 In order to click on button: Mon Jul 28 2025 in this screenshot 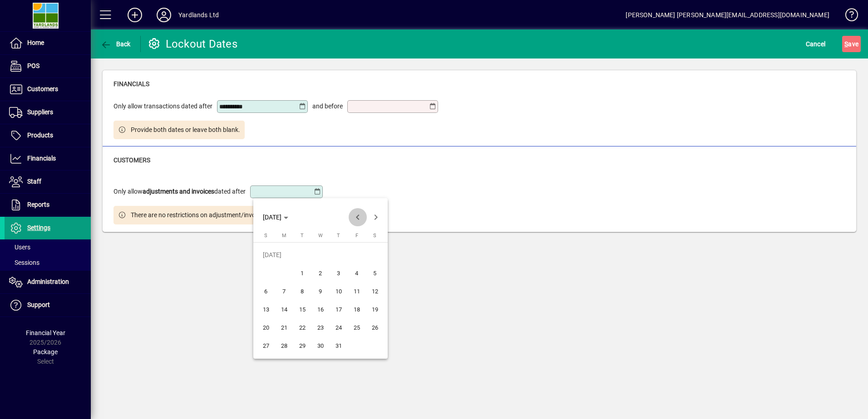, I will do `click(284, 346)`.